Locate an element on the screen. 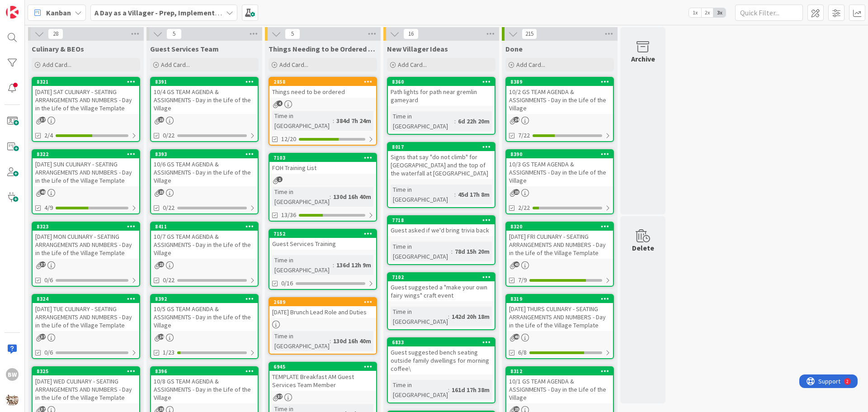 Image resolution: width=868 pixels, height=412 pixels. span: Things Needing to be Ordered - PUT IN CARD, Don't make new card is located at coordinates (323, 49).